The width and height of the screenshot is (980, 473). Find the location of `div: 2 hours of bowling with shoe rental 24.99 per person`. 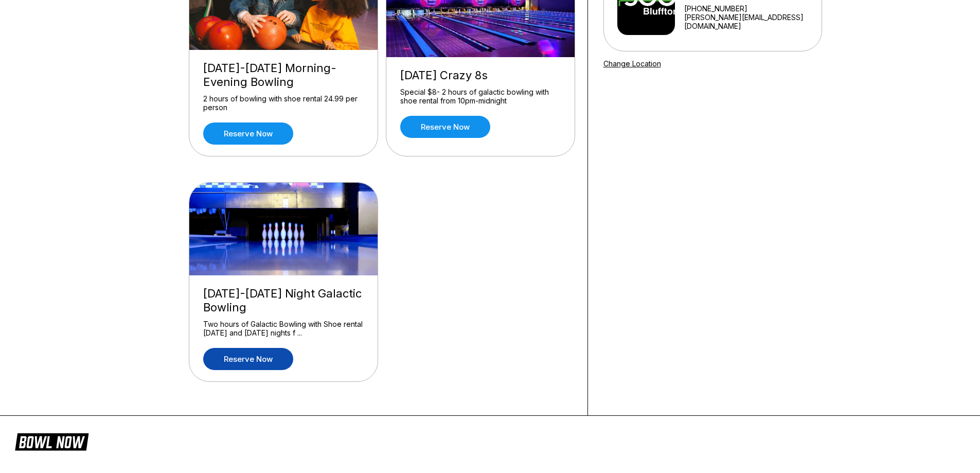

div: 2 hours of bowling with shoe rental 24.99 per person is located at coordinates (283, 103).